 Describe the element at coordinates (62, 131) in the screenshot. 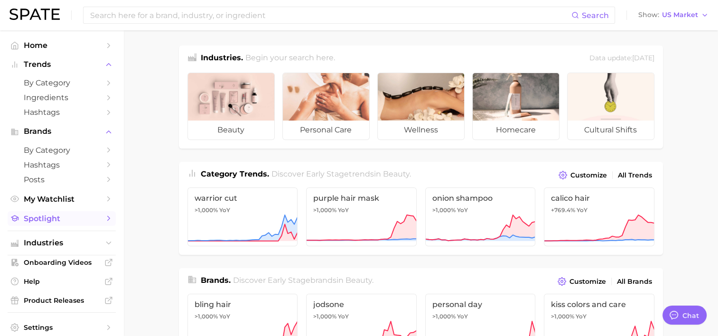

I see `button: Brands` at that location.